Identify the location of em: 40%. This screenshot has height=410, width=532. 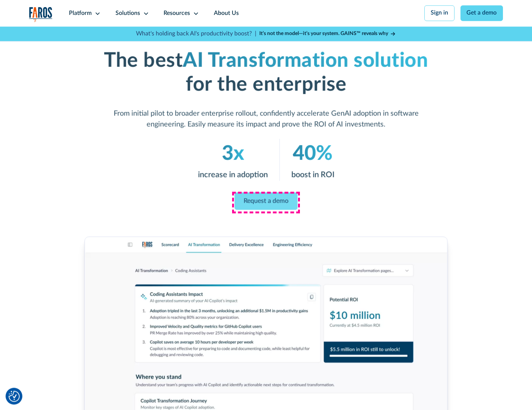
(313, 154).